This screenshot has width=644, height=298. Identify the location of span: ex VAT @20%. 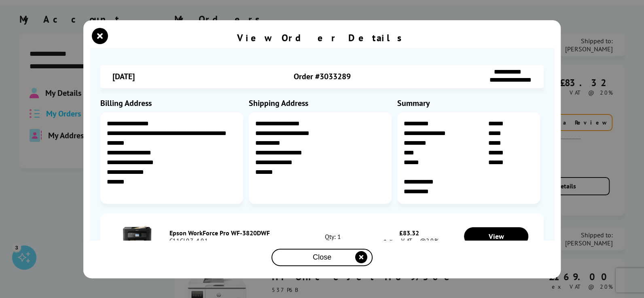
(409, 241).